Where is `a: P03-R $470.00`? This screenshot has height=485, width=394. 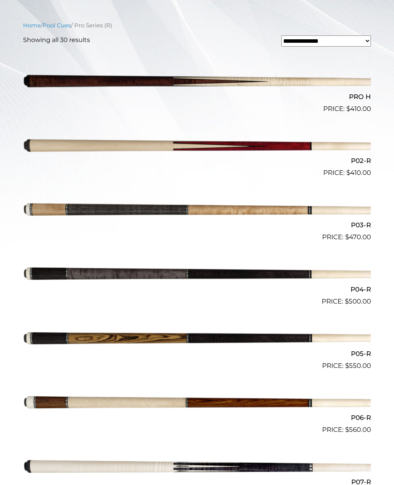 a: P03-R $470.00 is located at coordinates (197, 211).